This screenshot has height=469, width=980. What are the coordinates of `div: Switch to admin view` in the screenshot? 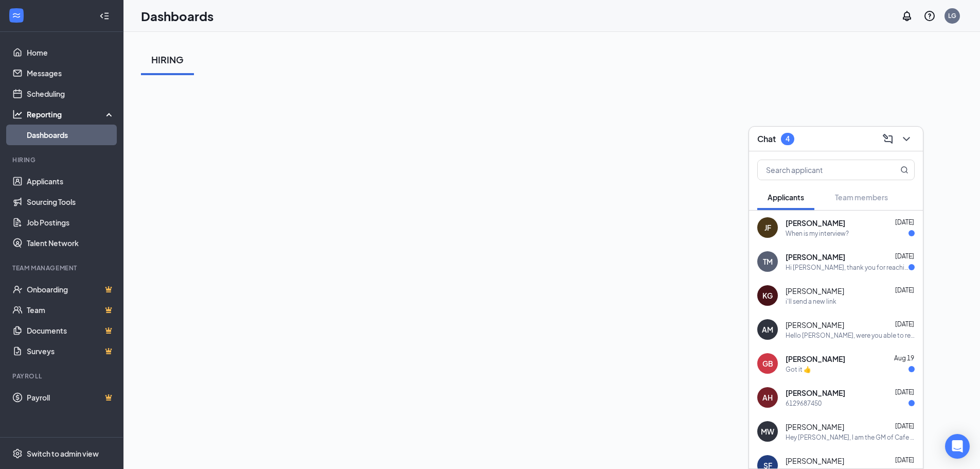 It's located at (62, 453).